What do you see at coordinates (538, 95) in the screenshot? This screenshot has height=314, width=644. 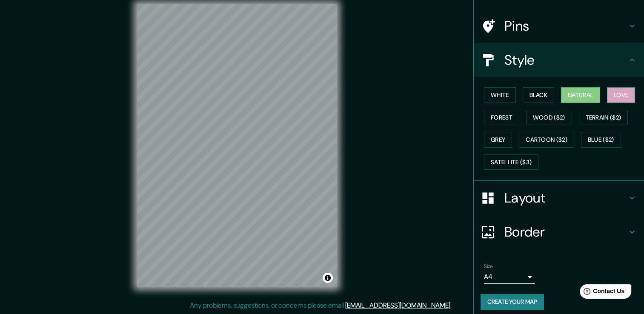 I see `button: Black` at bounding box center [538, 95].